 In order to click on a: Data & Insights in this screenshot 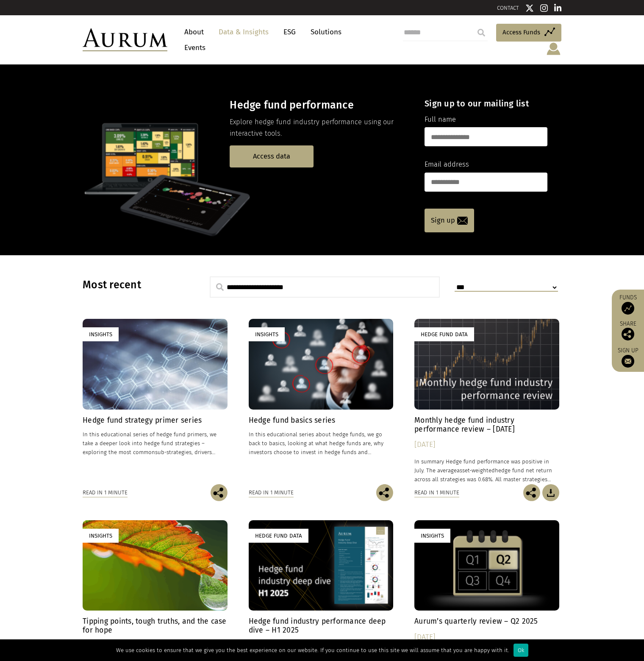, I will do `click(244, 32)`.